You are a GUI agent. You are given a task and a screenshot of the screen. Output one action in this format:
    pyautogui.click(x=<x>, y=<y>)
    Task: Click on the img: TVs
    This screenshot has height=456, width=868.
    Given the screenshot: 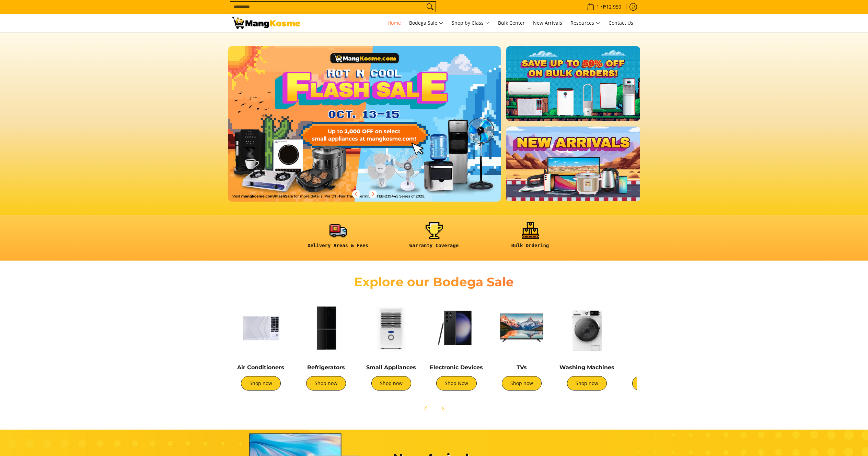 What is the action you would take?
    pyautogui.click(x=522, y=328)
    